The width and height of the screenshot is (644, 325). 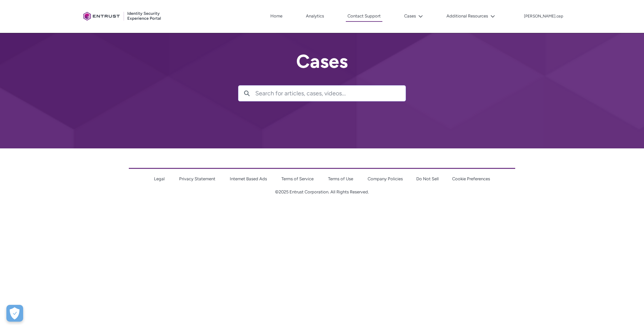 What do you see at coordinates (15, 314) in the screenshot?
I see `div: Cookie Preferences` at bounding box center [15, 314].